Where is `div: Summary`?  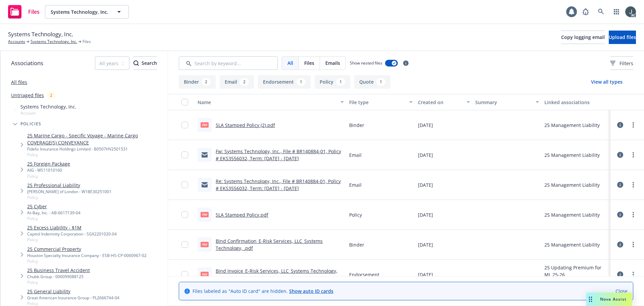
div: Summary is located at coordinates (503, 102).